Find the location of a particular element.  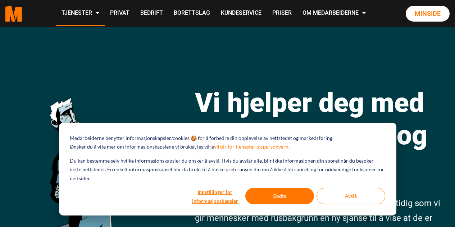

button: Godta is located at coordinates (280, 196).